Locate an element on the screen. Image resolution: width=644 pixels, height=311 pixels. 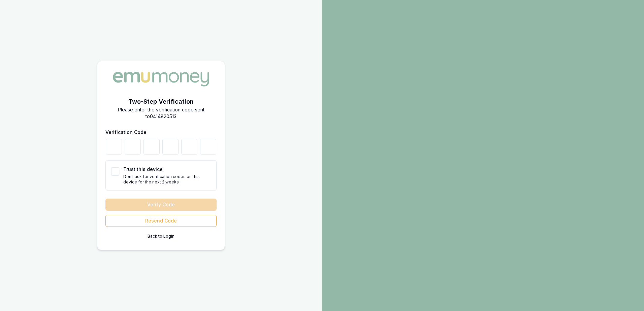
label: Trust this device is located at coordinates (143, 169).